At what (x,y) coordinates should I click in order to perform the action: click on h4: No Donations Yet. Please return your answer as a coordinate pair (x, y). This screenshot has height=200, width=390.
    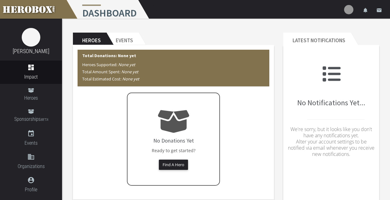
    Looking at the image, I should click on (173, 140).